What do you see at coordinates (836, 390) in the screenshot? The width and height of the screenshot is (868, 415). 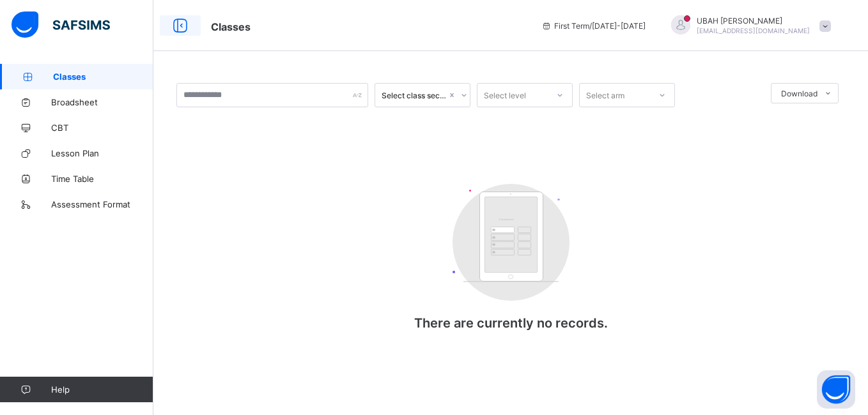 I see `button: Open asap` at bounding box center [836, 390].